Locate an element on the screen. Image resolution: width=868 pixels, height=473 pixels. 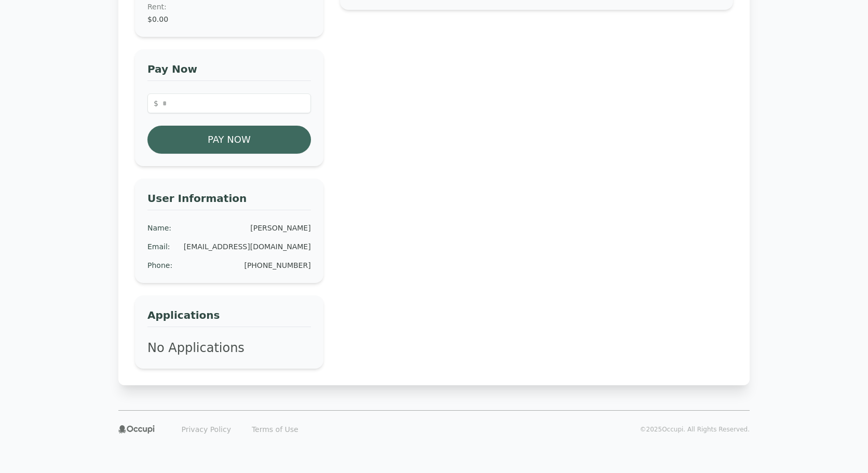
p: © 2025 Occupi. All Rights Reserved. is located at coordinates (694, 429).